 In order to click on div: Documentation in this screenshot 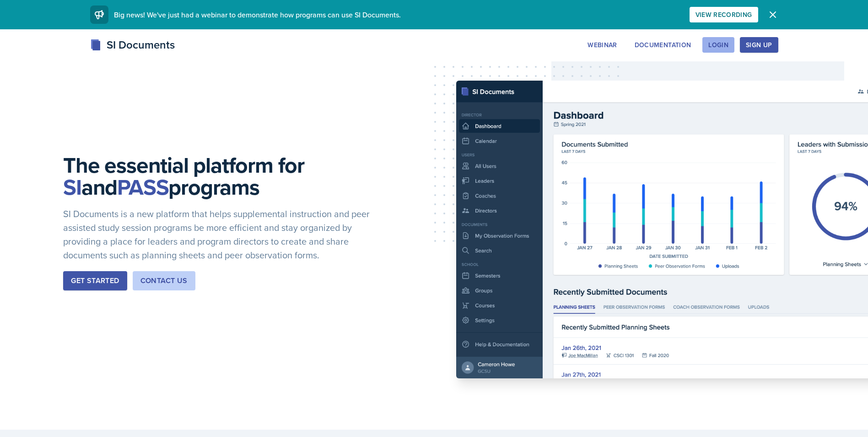, I will do `click(664, 45)`.